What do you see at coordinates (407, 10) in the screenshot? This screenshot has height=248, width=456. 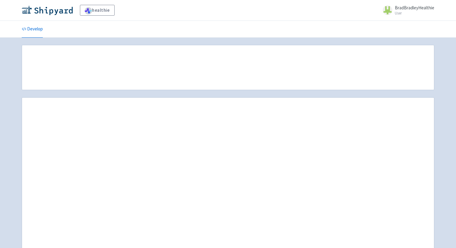 I see `a: BradBradleyHealthie User` at bounding box center [407, 10].